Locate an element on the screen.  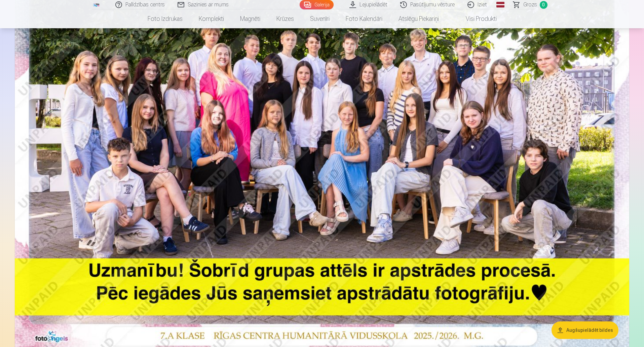
a: Magnēti is located at coordinates (250, 19).